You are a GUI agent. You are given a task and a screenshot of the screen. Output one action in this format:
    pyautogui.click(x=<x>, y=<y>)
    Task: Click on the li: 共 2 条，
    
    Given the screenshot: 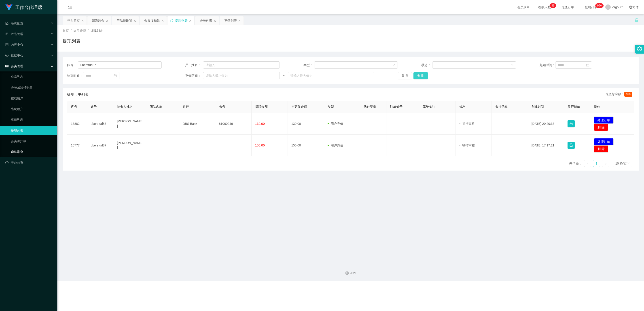 What is the action you would take?
    pyautogui.click(x=576, y=163)
    